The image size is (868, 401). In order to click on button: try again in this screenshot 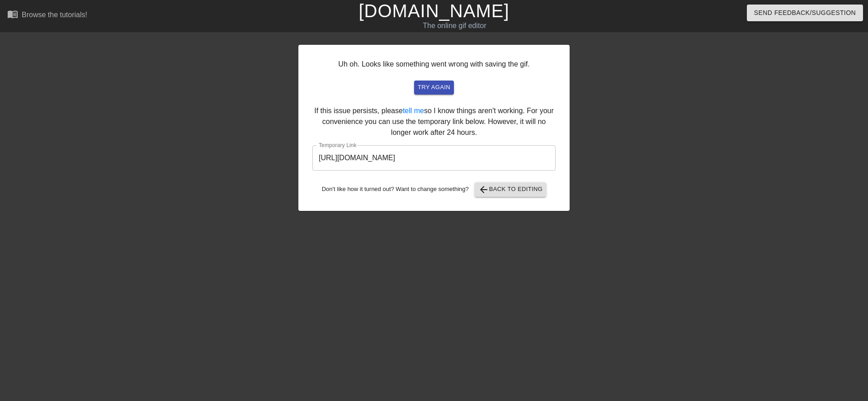, I will do `click(434, 88)`.